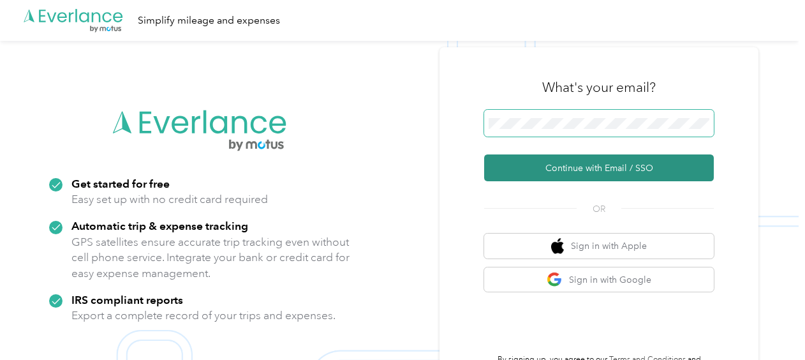  I want to click on h3: What's your email?, so click(599, 87).